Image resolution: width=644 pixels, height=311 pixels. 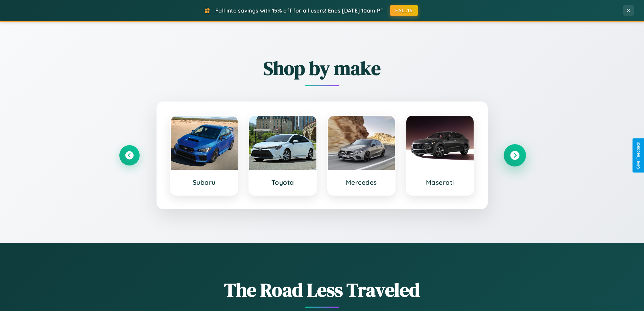 What do you see at coordinates (283, 182) in the screenshot?
I see `h3: Toyota` at bounding box center [283, 182].